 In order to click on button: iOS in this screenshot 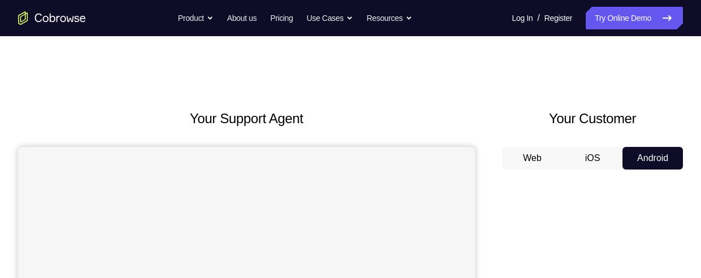, I will do `click(592, 158)`.